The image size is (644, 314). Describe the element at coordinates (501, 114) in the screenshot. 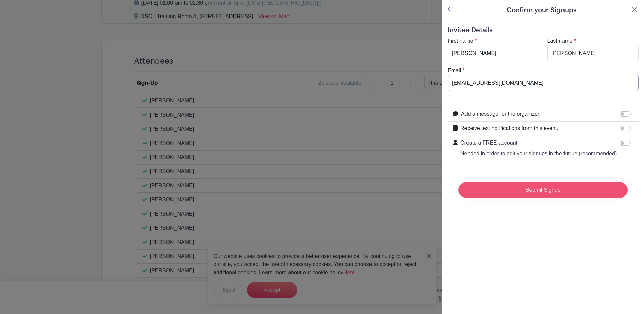

I see `label: Add a message for the organizer.` at that location.